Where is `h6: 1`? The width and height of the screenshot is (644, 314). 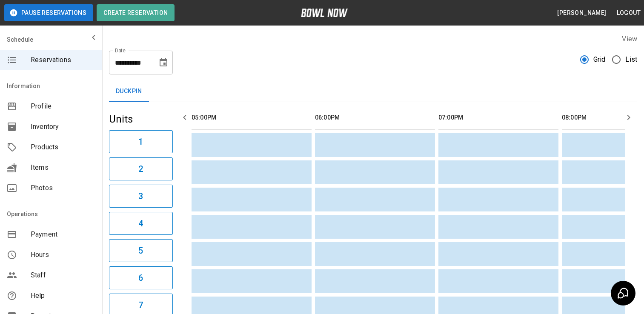 h6: 1 is located at coordinates (140, 142).